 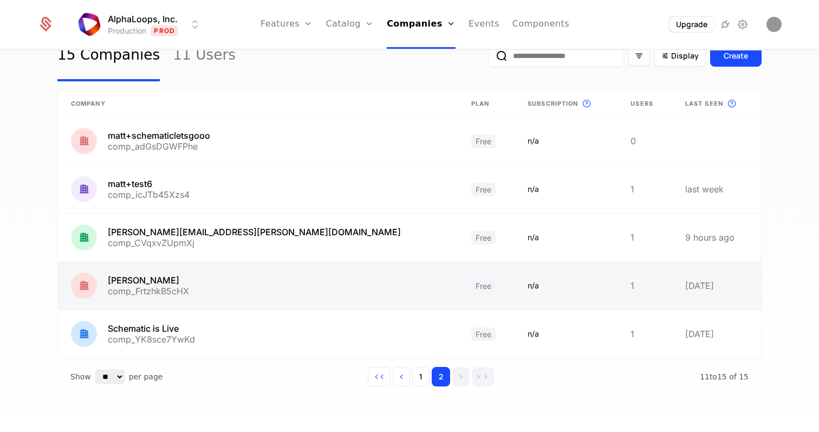 What do you see at coordinates (724, 377) in the screenshot?
I see `span: 15` at bounding box center [724, 377].